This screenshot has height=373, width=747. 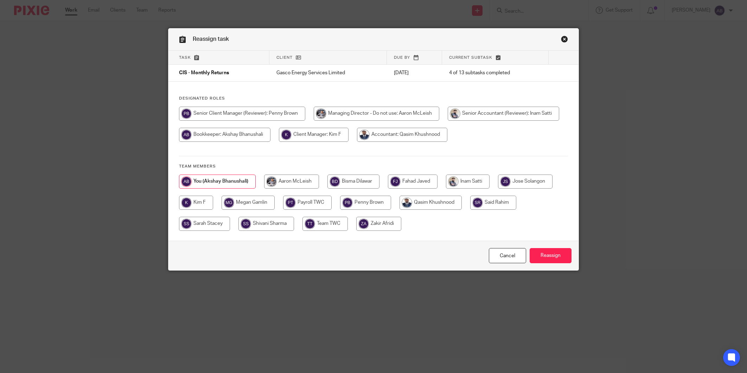 I want to click on span: CIS - Monthly Returns, so click(x=204, y=73).